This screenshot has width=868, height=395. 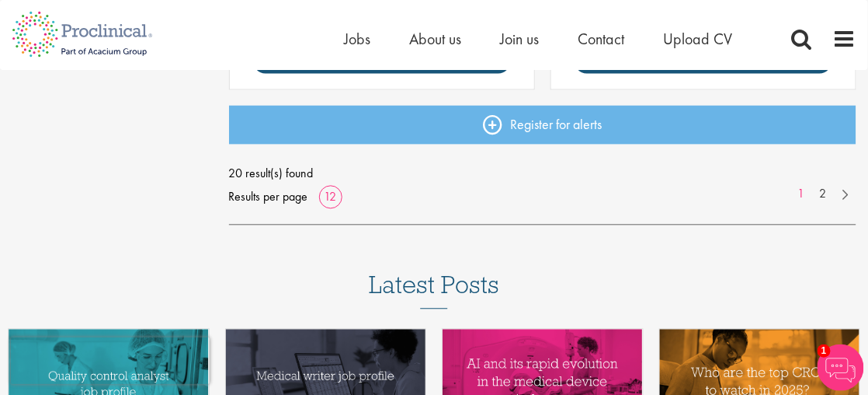 What do you see at coordinates (357, 38) in the screenshot?
I see `a: Jobs` at bounding box center [357, 38].